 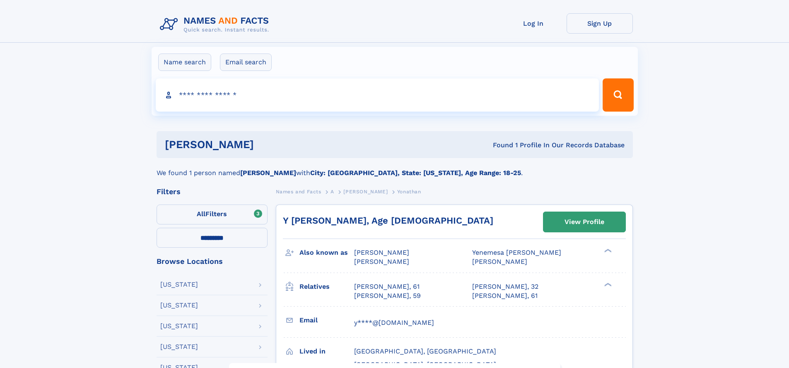 What do you see at coordinates (395, 168) in the screenshot?
I see `div: We found 1 person named with .` at bounding box center [395, 168].